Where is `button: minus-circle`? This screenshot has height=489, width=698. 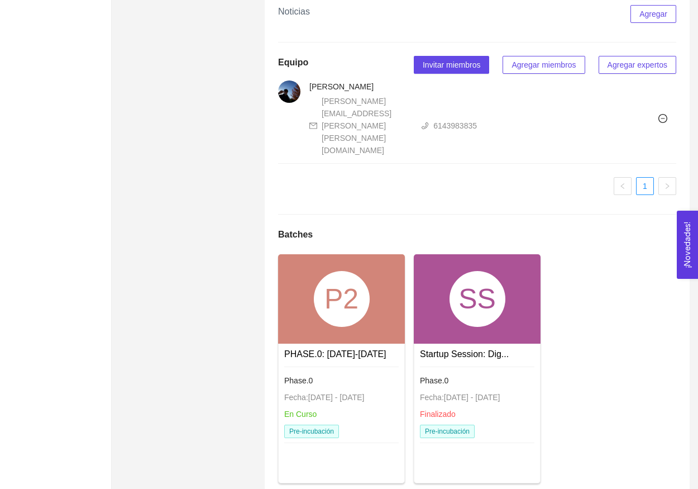 button: minus-circle is located at coordinates (663, 118).